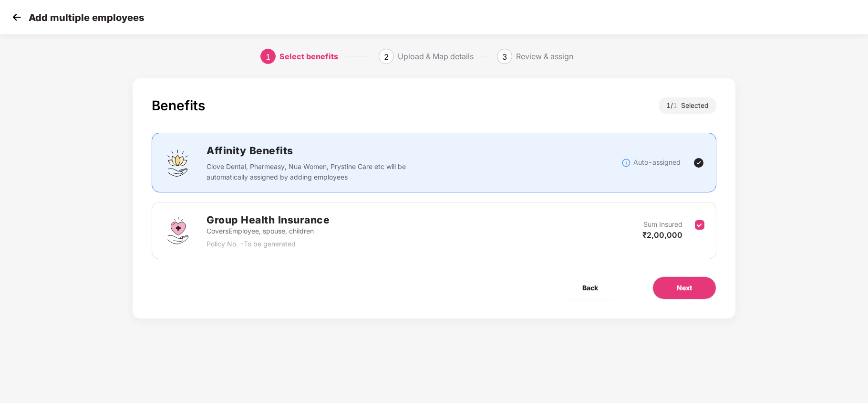 The width and height of the screenshot is (868, 403). Describe the element at coordinates (684, 288) in the screenshot. I see `button: Next` at that location.